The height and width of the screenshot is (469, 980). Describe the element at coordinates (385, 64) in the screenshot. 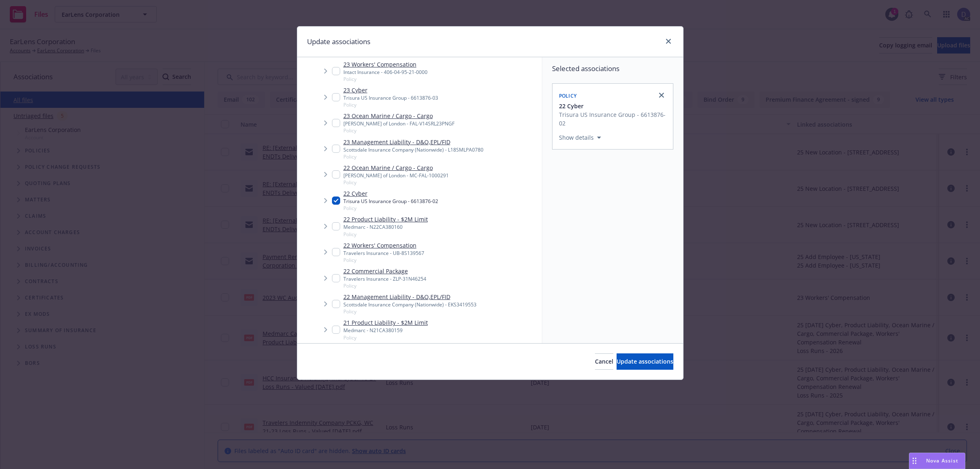

I see `a: 23 Workers' Compensation` at that location.